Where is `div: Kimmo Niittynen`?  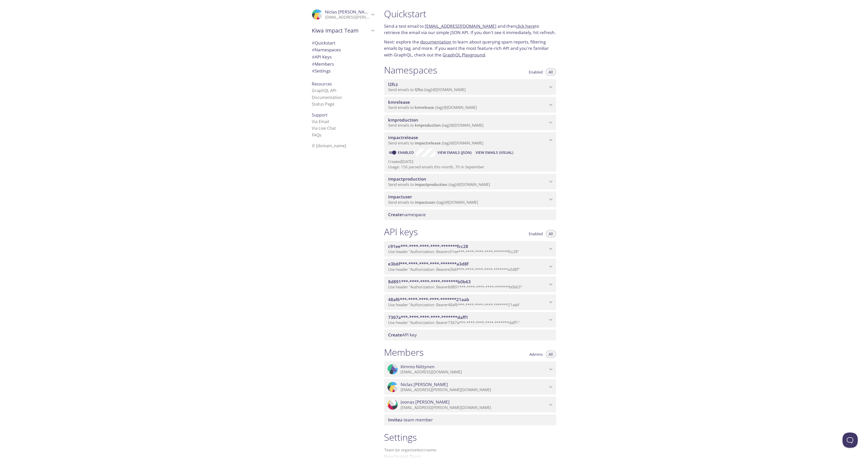 div: Kimmo Niittynen is located at coordinates (470, 369).